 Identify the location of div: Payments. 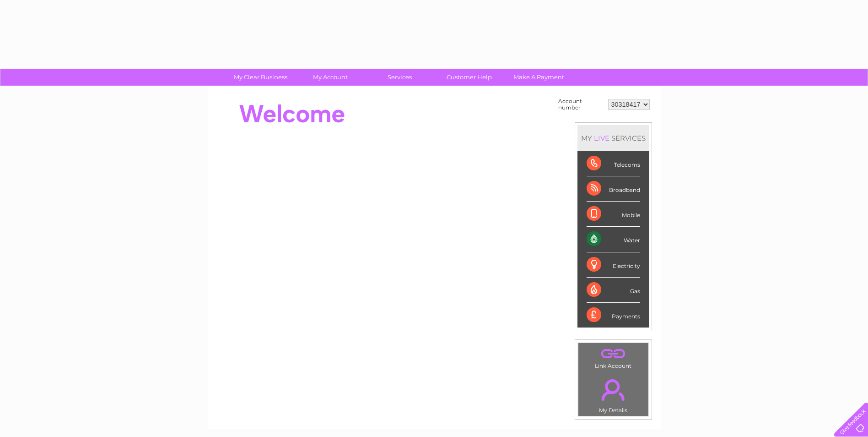
(613, 315).